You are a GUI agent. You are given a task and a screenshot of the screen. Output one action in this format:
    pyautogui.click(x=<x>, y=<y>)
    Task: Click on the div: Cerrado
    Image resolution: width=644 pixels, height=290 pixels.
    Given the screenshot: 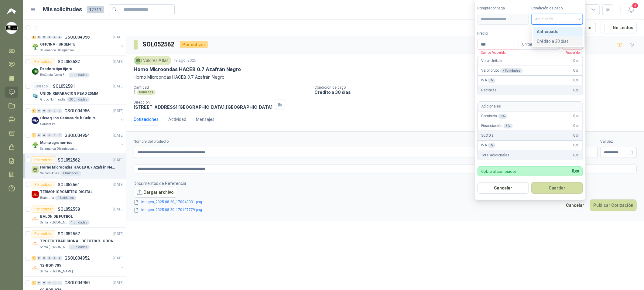 What is the action you would take?
    pyautogui.click(x=41, y=86)
    